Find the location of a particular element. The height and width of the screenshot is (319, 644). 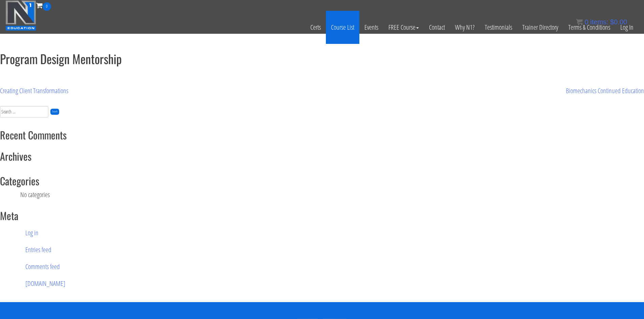

a: 0 is located at coordinates (43, 5).